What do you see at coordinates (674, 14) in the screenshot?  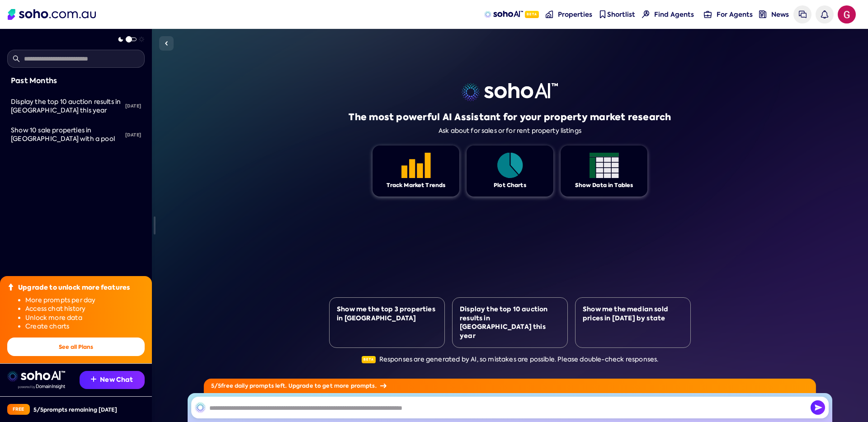 I see `span: Find Agents` at bounding box center [674, 14].